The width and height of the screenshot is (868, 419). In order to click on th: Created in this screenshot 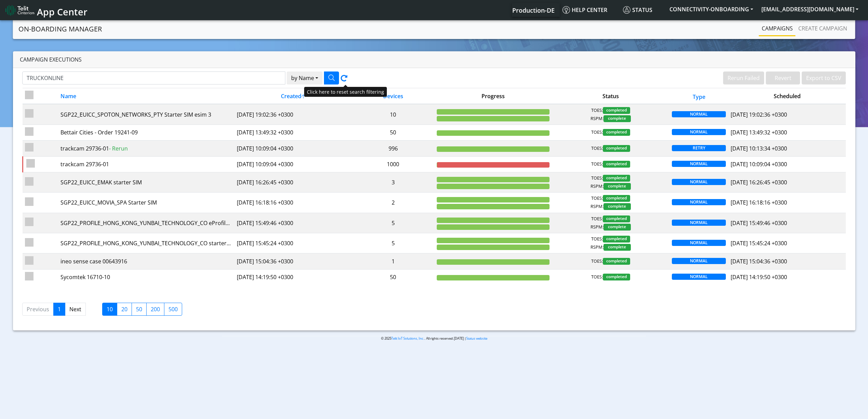, I will do `click(294, 96)`.